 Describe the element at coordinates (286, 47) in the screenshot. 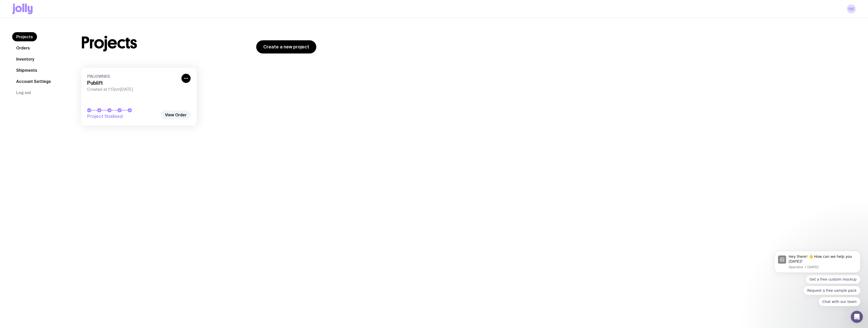

I see `a: Create a new project` at that location.